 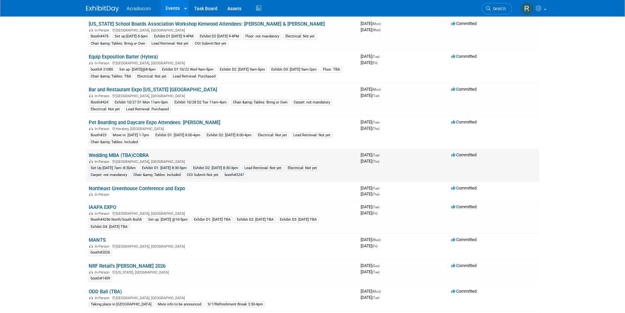 What do you see at coordinates (260, 102) in the screenshot?
I see `div: Chair &amp; Tables: Bring ur Own` at bounding box center [260, 102].